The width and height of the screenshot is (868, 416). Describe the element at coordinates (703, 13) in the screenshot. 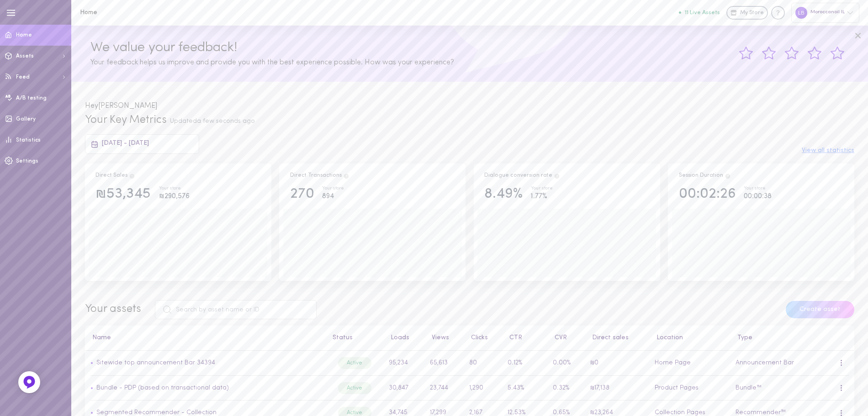

I see `a: 11 Live Assets` at that location.